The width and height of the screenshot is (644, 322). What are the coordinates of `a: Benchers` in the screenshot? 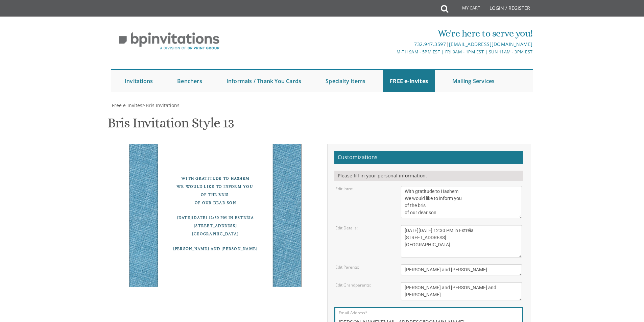 It's located at (190, 81).